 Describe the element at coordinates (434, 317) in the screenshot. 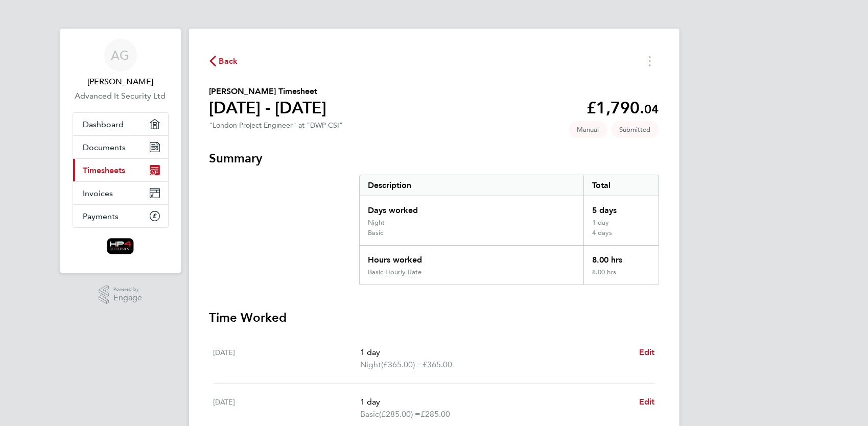

I see `h3: Time Worked` at that location.